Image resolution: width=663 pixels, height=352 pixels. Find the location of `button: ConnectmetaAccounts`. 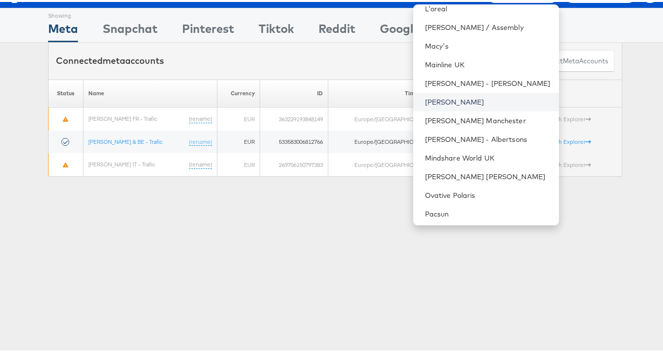

button: ConnectmetaAccounts is located at coordinates (572, 59).